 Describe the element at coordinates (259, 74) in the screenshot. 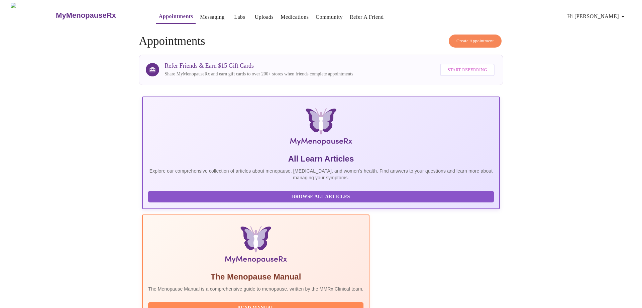

I see `p: Share MyMenopauseRx and earn gift cards to over 200+ stores when friends complete appointments` at that location.